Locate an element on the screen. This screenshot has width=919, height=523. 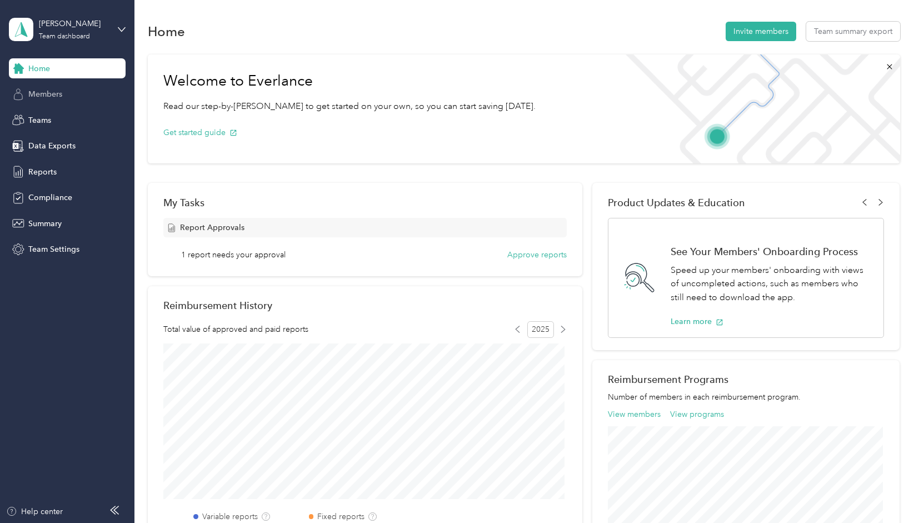
h1: Welcome to Everlance is located at coordinates (349, 81).